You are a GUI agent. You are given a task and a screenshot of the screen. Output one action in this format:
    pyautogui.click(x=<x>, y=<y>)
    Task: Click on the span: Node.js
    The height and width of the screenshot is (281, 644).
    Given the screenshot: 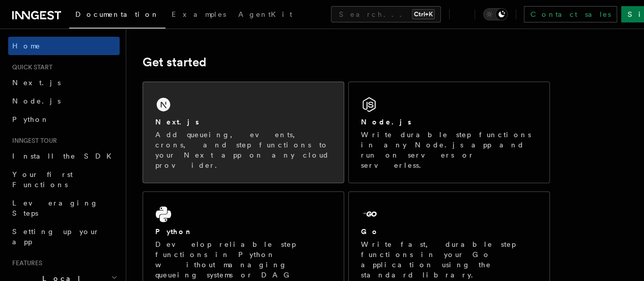 What is the action you would take?
    pyautogui.click(x=36, y=101)
    